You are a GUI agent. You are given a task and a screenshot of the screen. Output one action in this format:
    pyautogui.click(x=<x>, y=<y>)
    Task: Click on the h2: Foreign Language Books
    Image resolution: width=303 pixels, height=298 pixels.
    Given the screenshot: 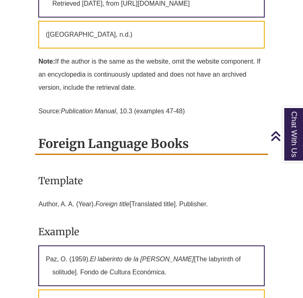 What is the action you would take?
    pyautogui.click(x=151, y=144)
    